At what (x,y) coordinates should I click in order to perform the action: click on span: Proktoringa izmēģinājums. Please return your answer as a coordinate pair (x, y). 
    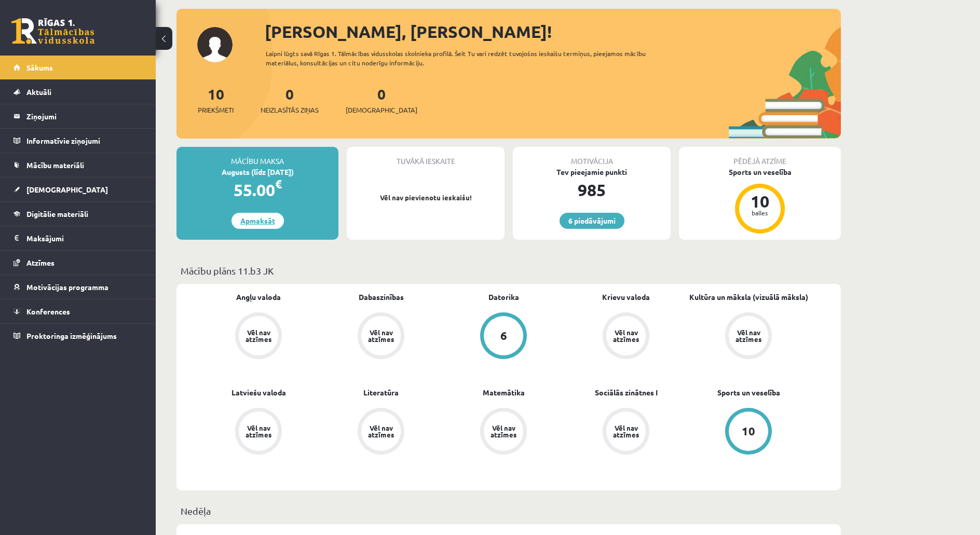
    Looking at the image, I should click on (72, 336).